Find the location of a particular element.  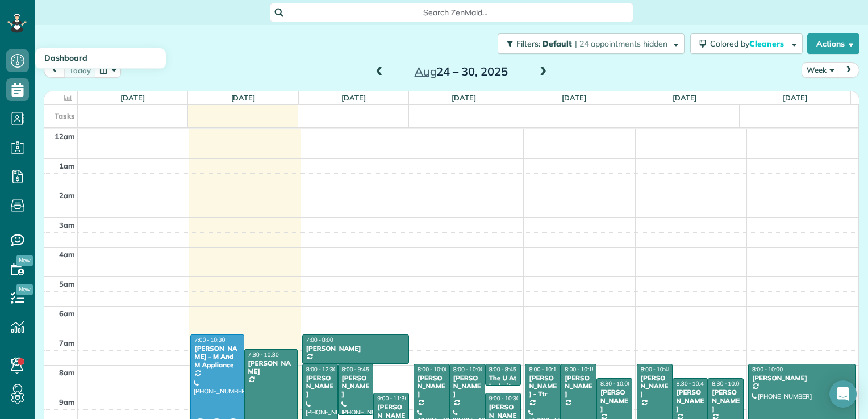

span: 4am is located at coordinates (67, 254).